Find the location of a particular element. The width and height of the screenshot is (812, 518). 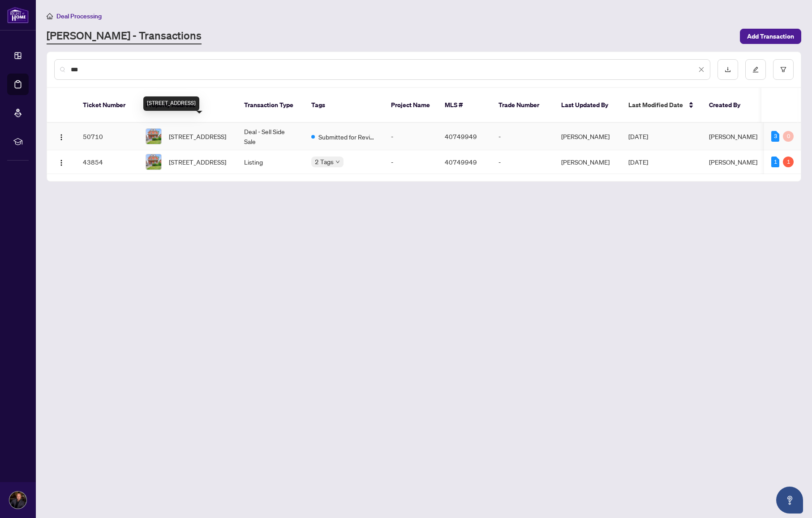

th: Ticket Number is located at coordinates (107, 105).